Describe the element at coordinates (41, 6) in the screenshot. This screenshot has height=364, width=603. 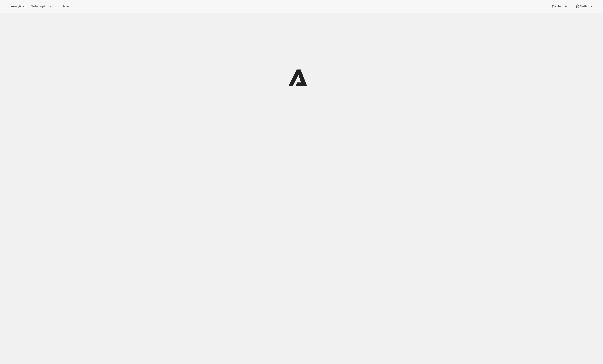
I see `span: Subscriptions` at that location.